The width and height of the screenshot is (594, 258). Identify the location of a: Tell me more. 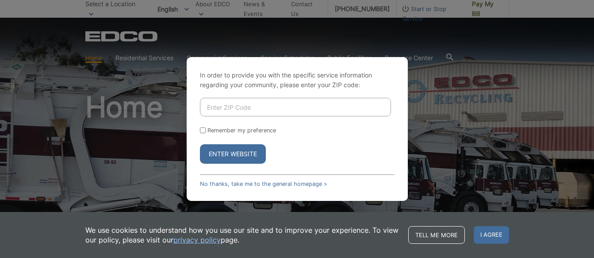
(437, 235).